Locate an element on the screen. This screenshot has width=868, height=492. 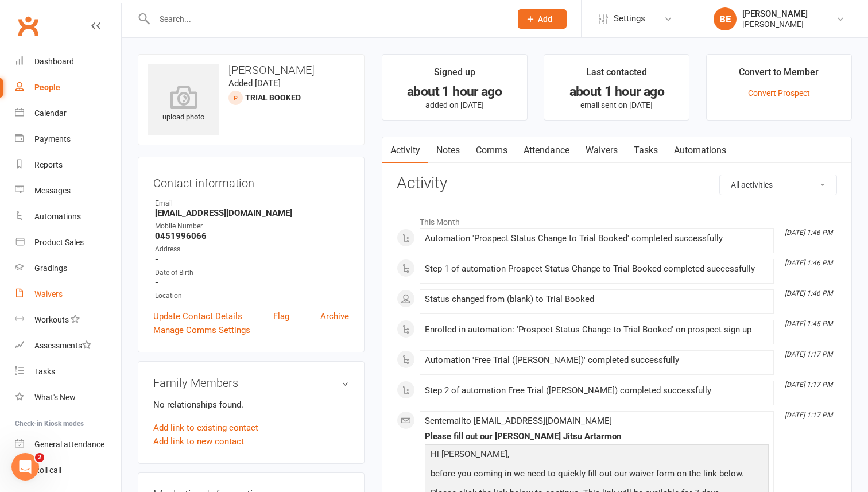
h3: Contact information is located at coordinates (251, 181).